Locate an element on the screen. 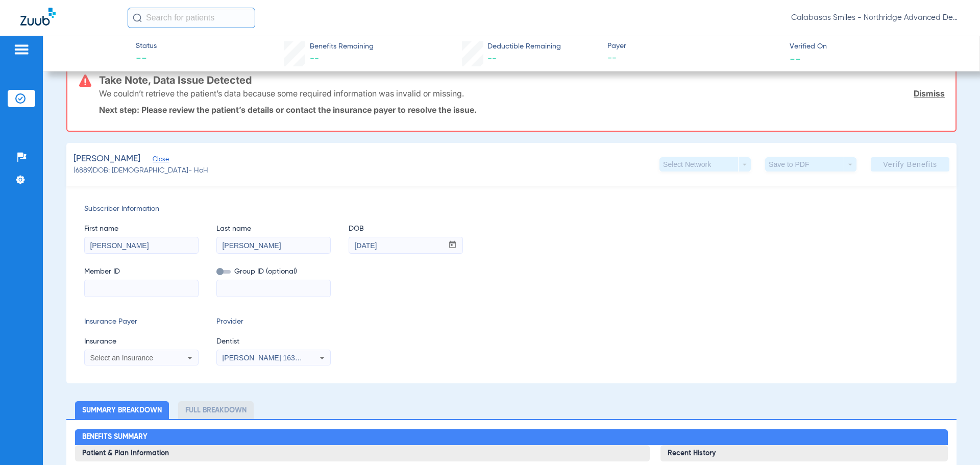 The height and width of the screenshot is (465, 980). span: Select an Insurance is located at coordinates (122, 358).